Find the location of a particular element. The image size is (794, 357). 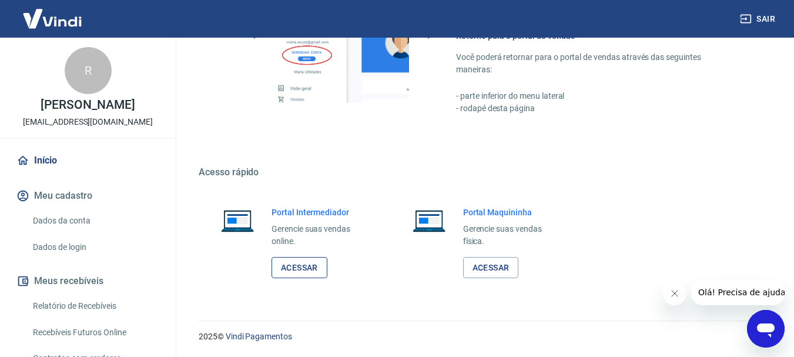

a: Relatório de Recebíveis is located at coordinates (95, 306).